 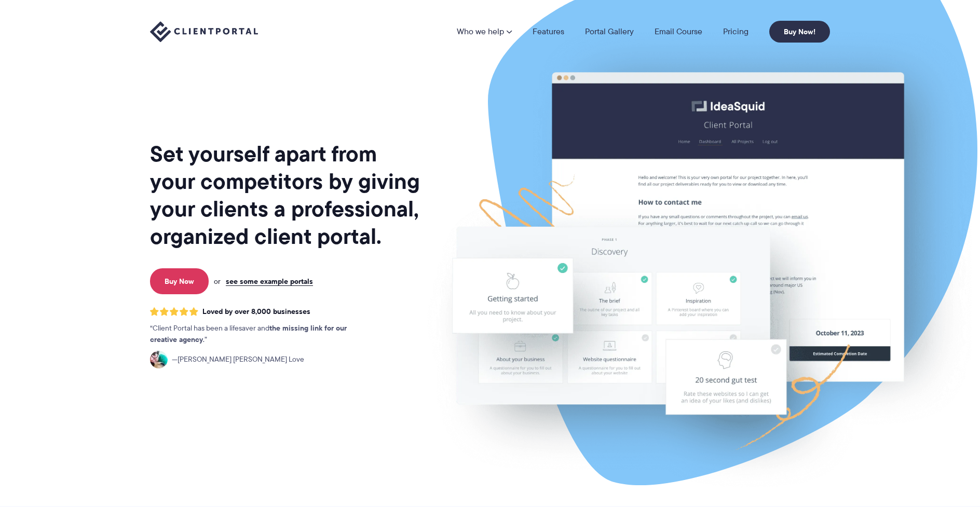 I want to click on p: Client Portal has been a lifesaver and ., so click(x=259, y=334).